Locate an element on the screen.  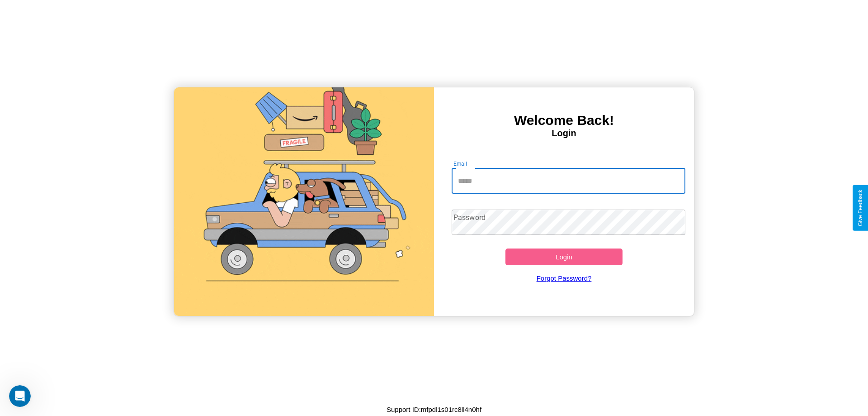
h4: Login is located at coordinates (563, 133).